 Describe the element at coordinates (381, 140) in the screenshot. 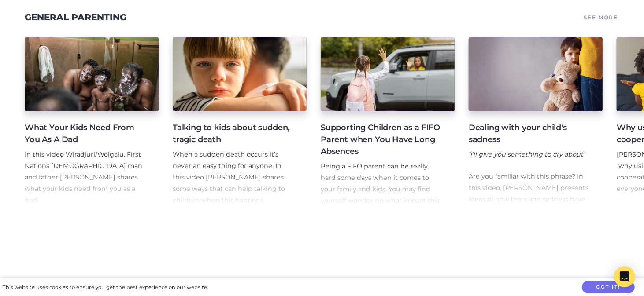

I see `h4: Supporting Children as a FIFO Parent when You Have Long Absences` at that location.